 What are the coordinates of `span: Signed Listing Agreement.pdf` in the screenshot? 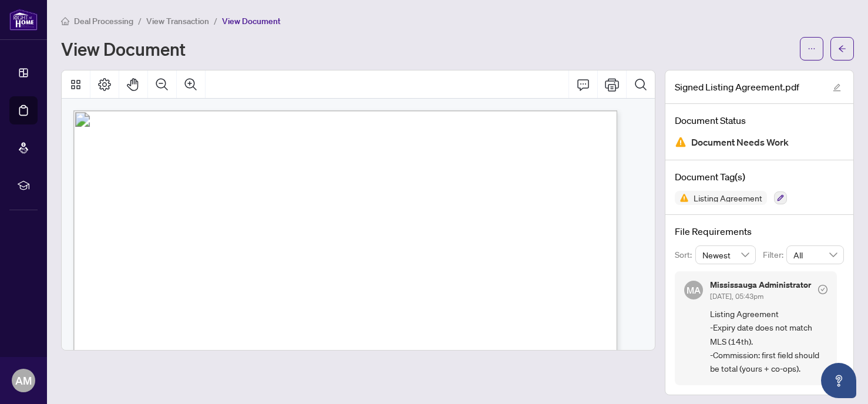 It's located at (737, 87).